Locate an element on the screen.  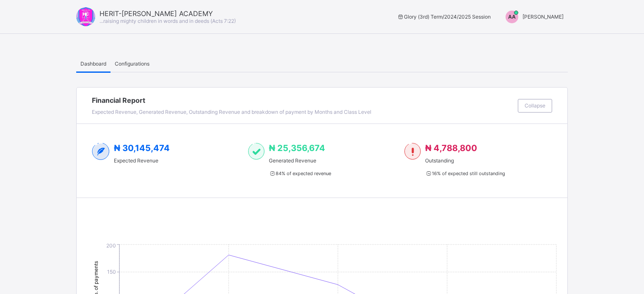
span: Configurations is located at coordinates (132, 64).